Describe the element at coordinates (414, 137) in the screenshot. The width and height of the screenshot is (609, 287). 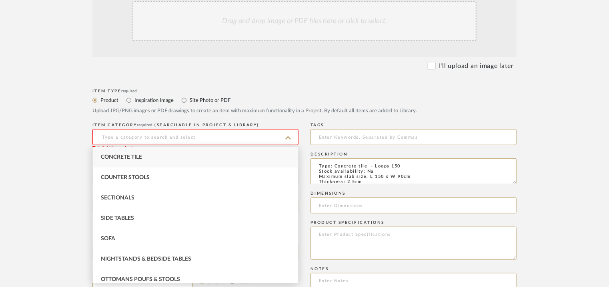
I see `input: Enter Keywords, Separated by Commas` at that location.